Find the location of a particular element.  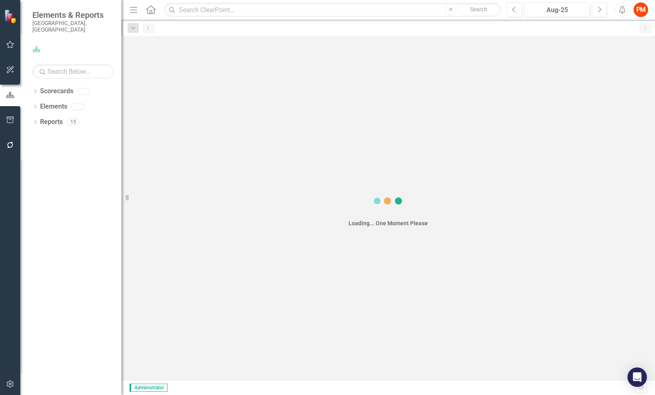

input: Search ClearPoint... is located at coordinates (333, 10).